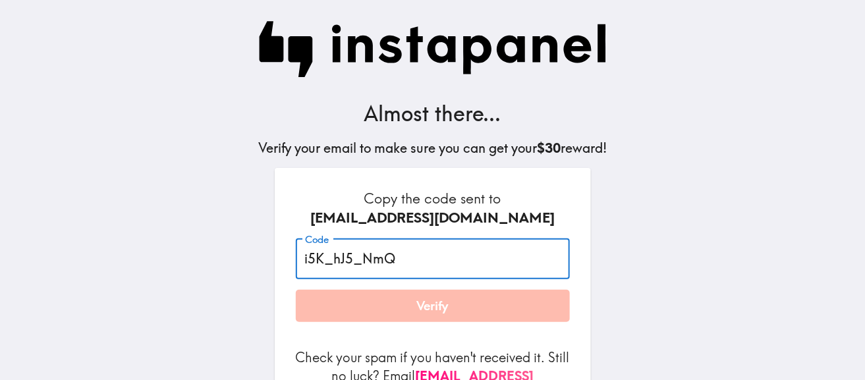  Describe the element at coordinates (433, 208) in the screenshot. I see `h6: Copy the code sent to` at that location.